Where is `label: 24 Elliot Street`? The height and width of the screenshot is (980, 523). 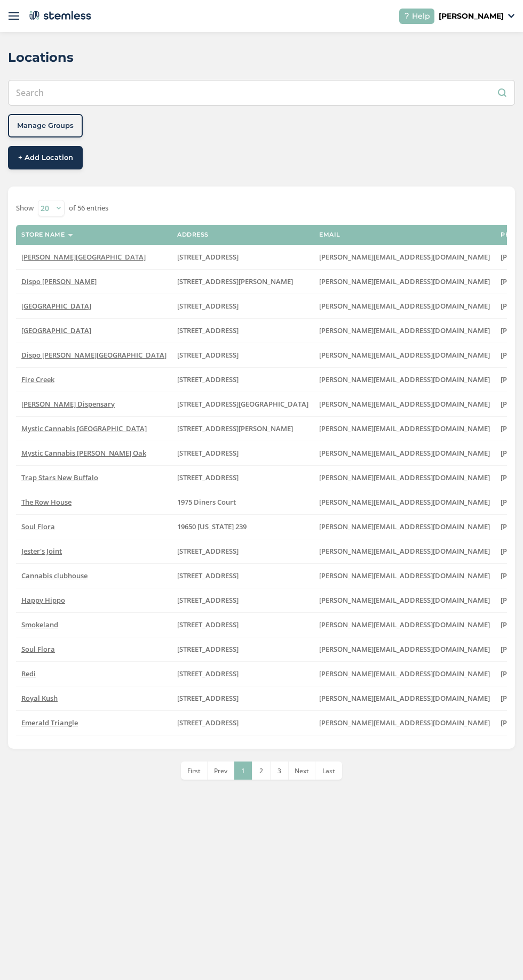
label: 24 Elliot Street is located at coordinates (243, 674).